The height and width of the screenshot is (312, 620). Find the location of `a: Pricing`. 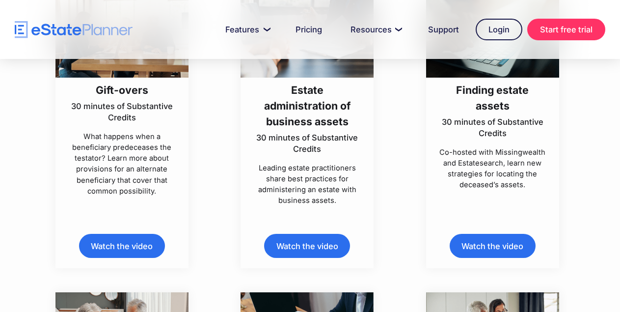

a: Pricing is located at coordinates (309, 29).